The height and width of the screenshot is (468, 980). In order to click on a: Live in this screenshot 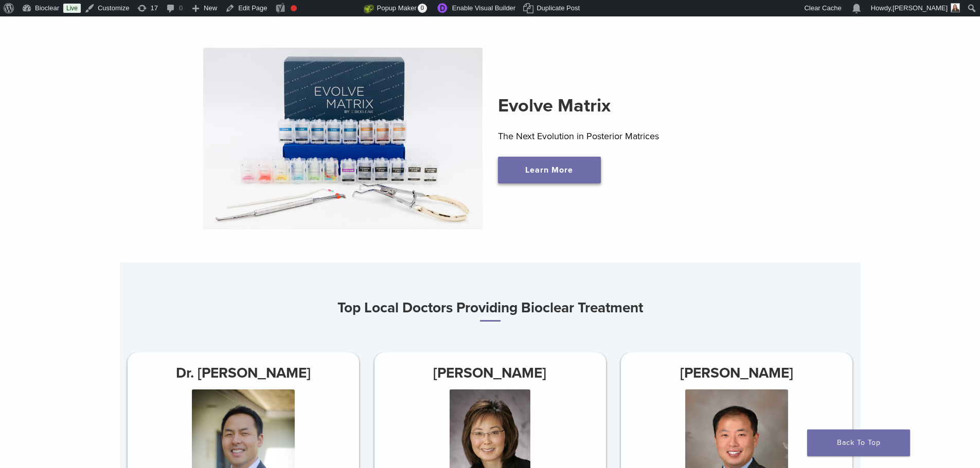, I will do `click(72, 8)`.